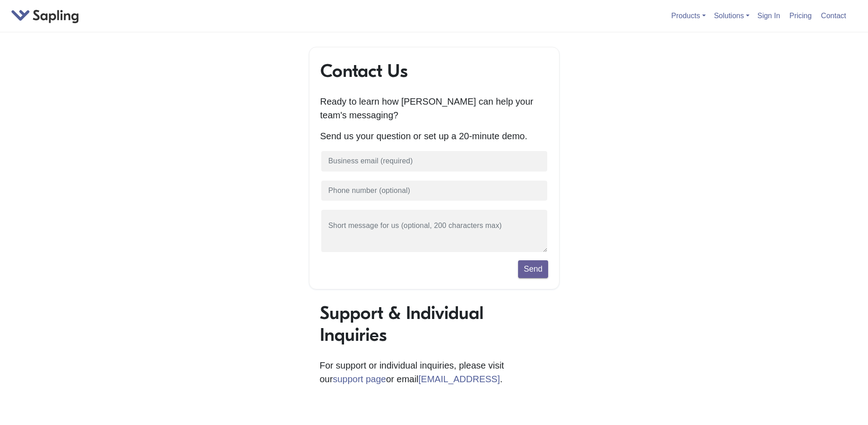  What do you see at coordinates (834, 15) in the screenshot?
I see `a: Contact` at bounding box center [834, 15].